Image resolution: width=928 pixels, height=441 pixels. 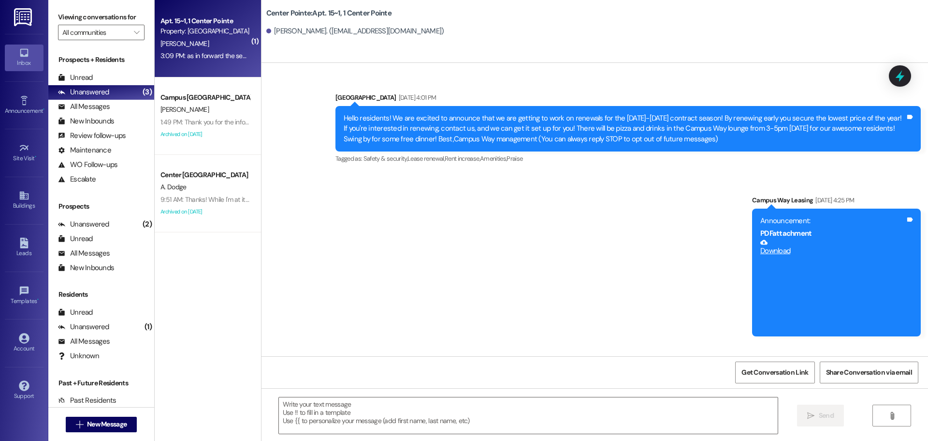 What do you see at coordinates (531, 122) in the screenshot?
I see `div: 1:49 PM: Thank you for the info. However I dont think i made myself clear that the streets fill b...` at bounding box center [531, 122].